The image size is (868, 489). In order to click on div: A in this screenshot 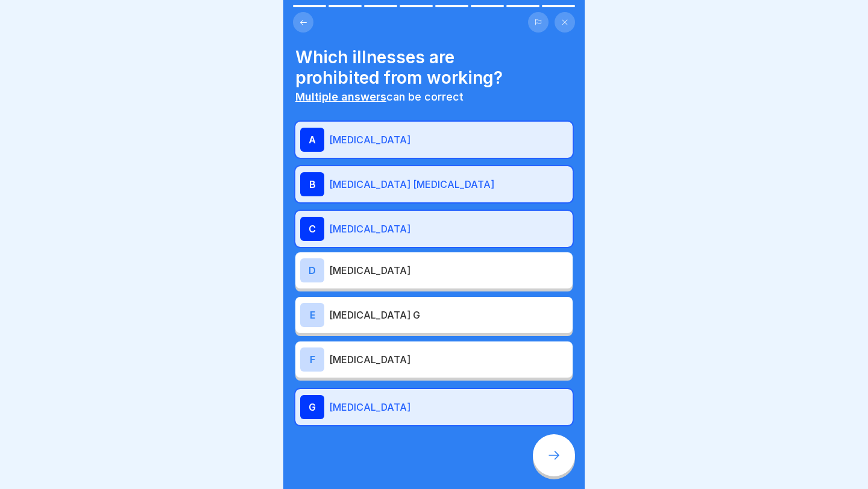, I will do `click(312, 140)`.